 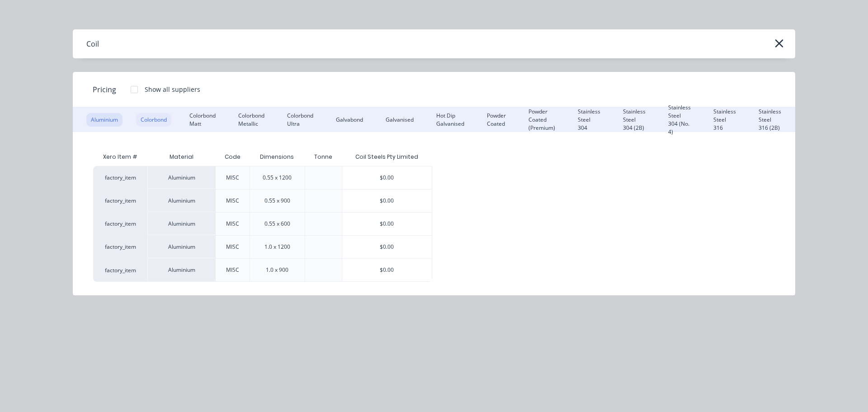 I want to click on div: Stainless Steel 316 (2B), so click(x=770, y=120).